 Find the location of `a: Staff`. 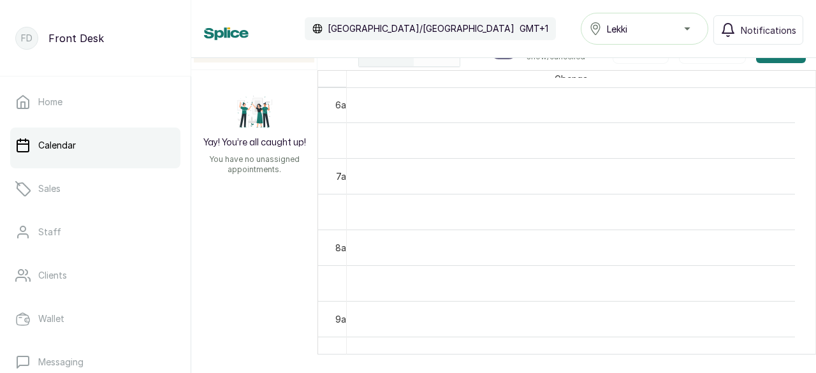

a: Staff is located at coordinates (95, 232).